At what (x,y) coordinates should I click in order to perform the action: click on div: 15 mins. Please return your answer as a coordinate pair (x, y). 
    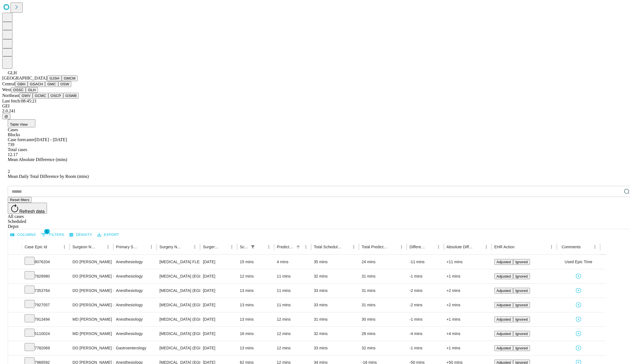
    Looking at the image, I should click on (255, 262).